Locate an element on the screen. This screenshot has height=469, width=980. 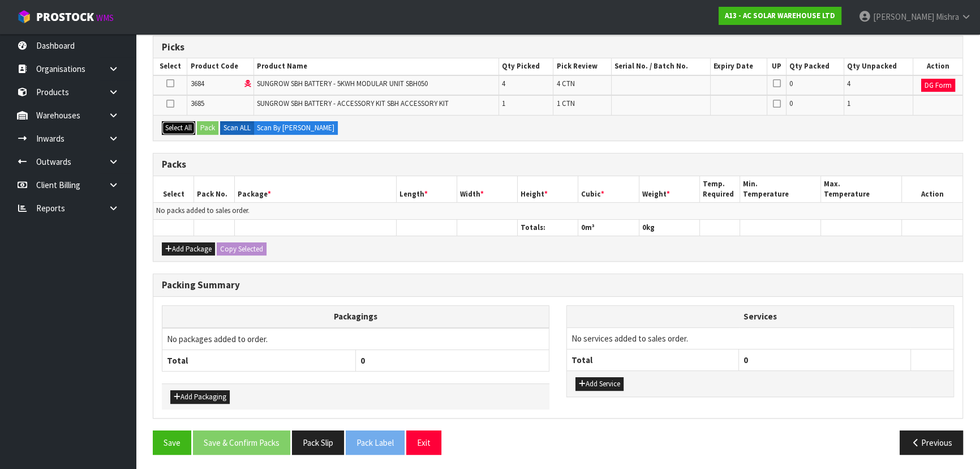
button: Save & Confirm Packs is located at coordinates (241, 442).